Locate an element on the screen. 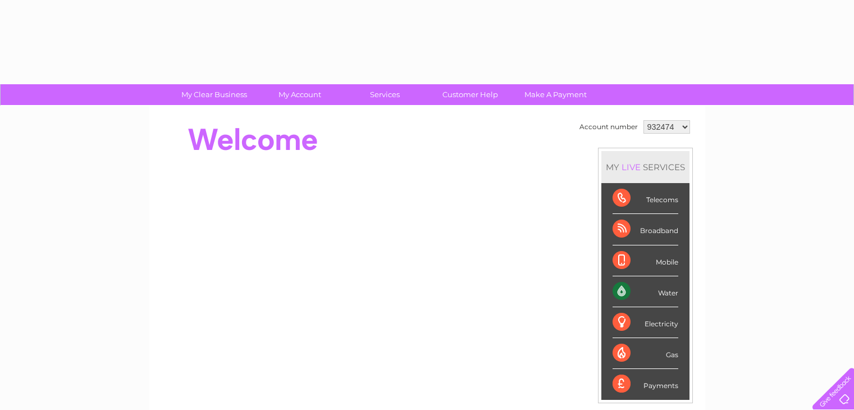 This screenshot has width=854, height=410. div: Water is located at coordinates (645, 291).